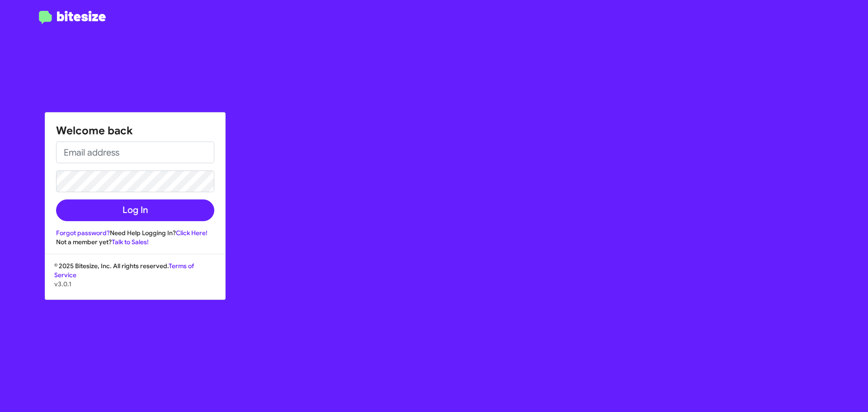 This screenshot has width=868, height=412. I want to click on div: Not a member yet?, so click(135, 242).